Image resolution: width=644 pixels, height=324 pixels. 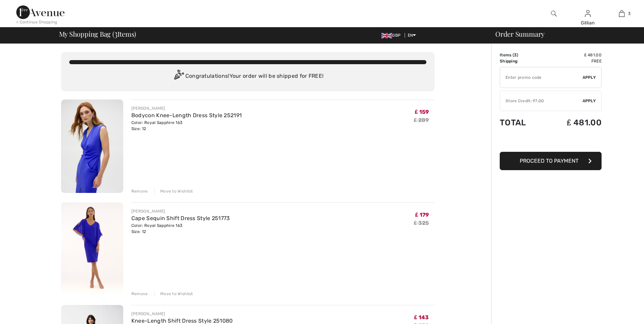 I want to click on img: My Info, so click(x=587, y=14).